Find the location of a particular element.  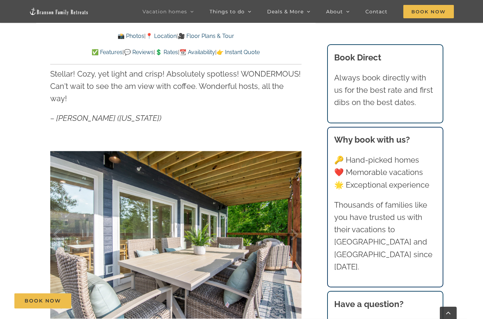

span: Deals & More is located at coordinates (285, 12).